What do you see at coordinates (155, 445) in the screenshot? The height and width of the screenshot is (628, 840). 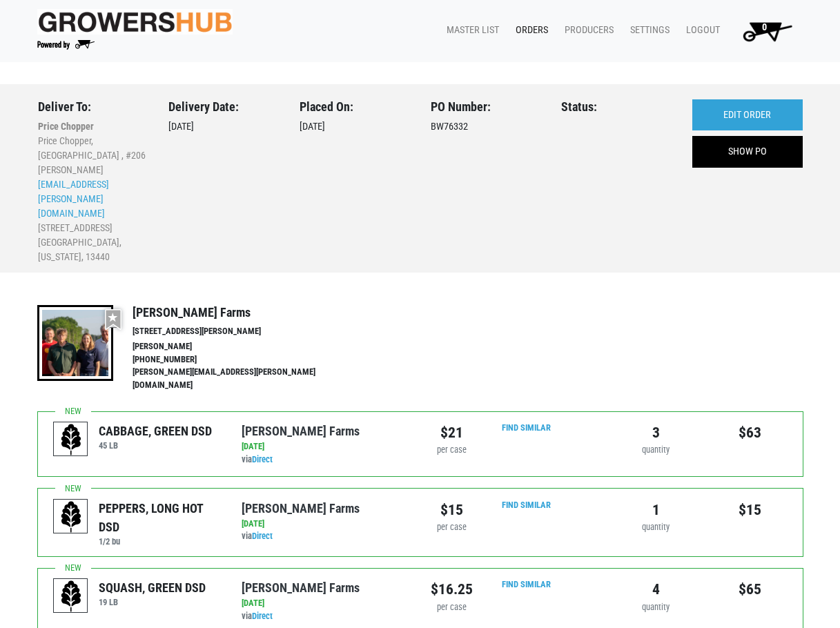 I see `h6: 45 LB` at bounding box center [155, 445].